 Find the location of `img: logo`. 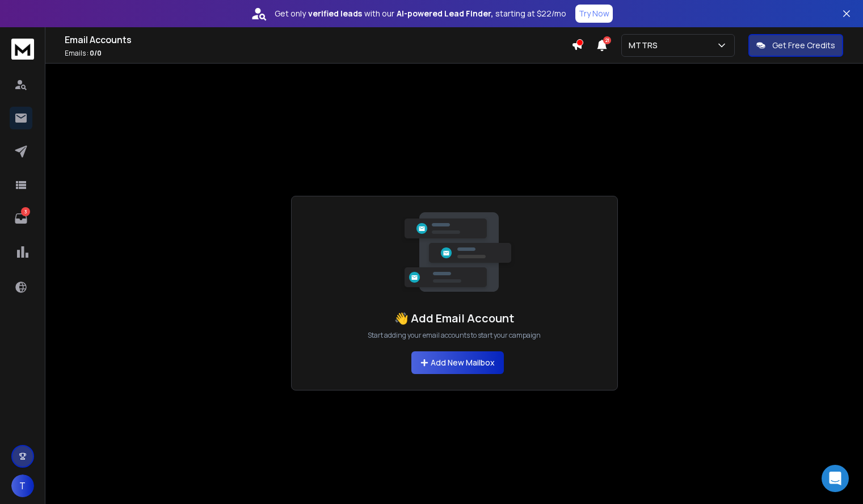

img: logo is located at coordinates (23, 49).